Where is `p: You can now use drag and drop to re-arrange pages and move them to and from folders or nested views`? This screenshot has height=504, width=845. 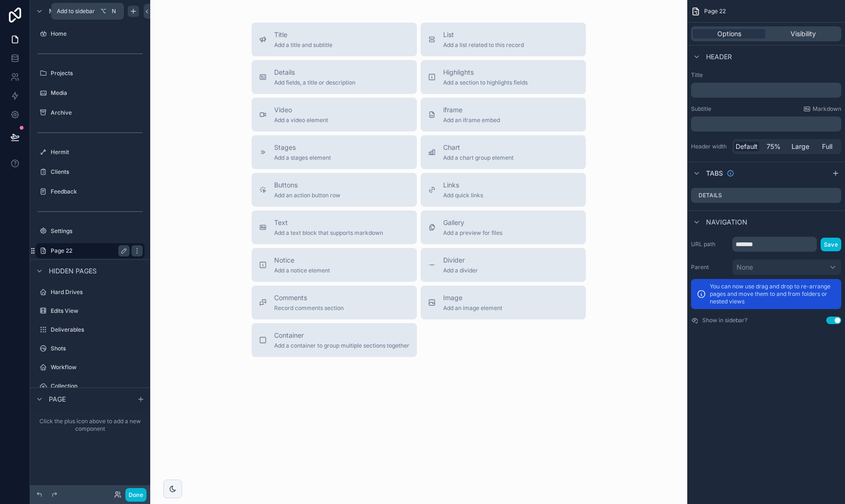
p: You can now use drag and drop to re-arrange pages and move them to and from folders or nested views is located at coordinates (773, 294).